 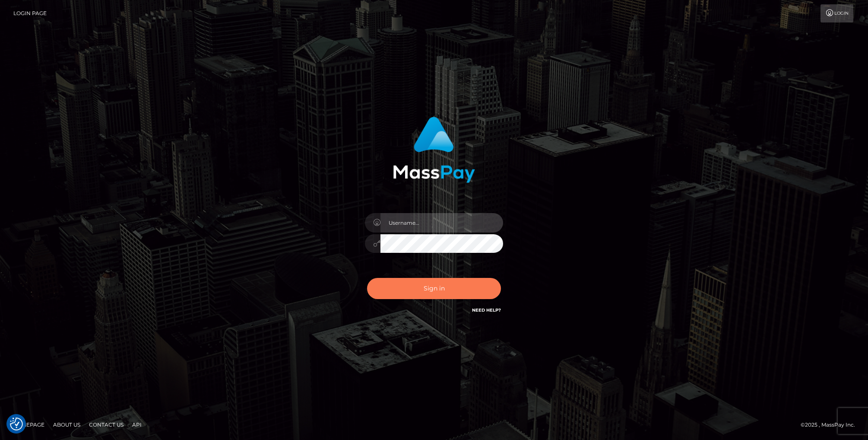 What do you see at coordinates (137, 425) in the screenshot?
I see `a: API` at bounding box center [137, 425].